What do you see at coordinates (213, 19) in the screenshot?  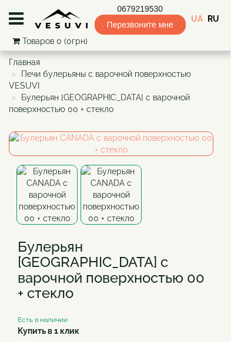 I see `a: RU` at bounding box center [213, 19].